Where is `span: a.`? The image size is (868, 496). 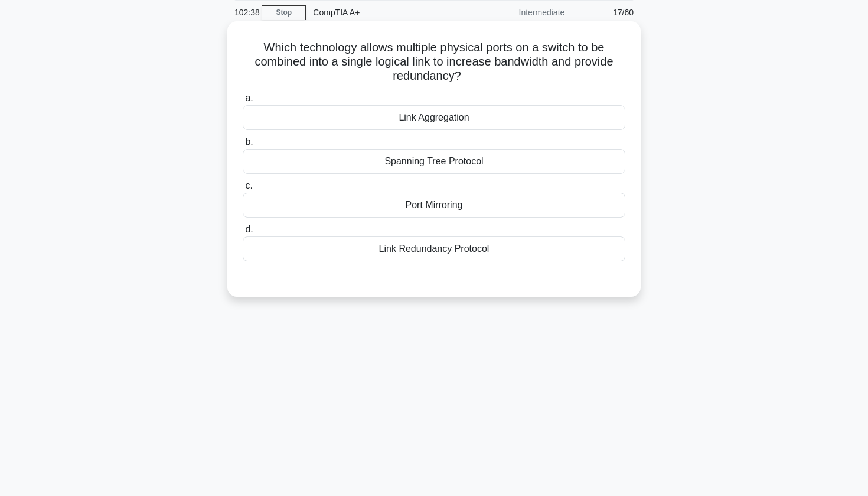 span: a. is located at coordinates (248, 98).